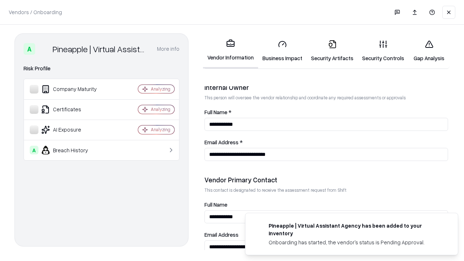  What do you see at coordinates (326, 190) in the screenshot?
I see `p: This contact is designated to receive the assessment request from Shift` at bounding box center [326, 190].